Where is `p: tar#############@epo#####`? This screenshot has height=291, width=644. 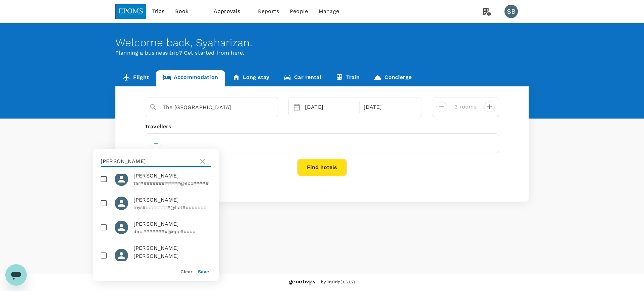
p: tar#############@epo##### is located at coordinates (173, 183).